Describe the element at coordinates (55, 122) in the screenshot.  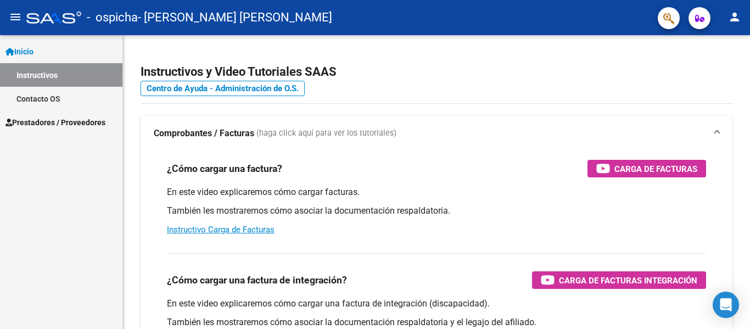
I see `span: Prestadores / Proveedores` at that location.